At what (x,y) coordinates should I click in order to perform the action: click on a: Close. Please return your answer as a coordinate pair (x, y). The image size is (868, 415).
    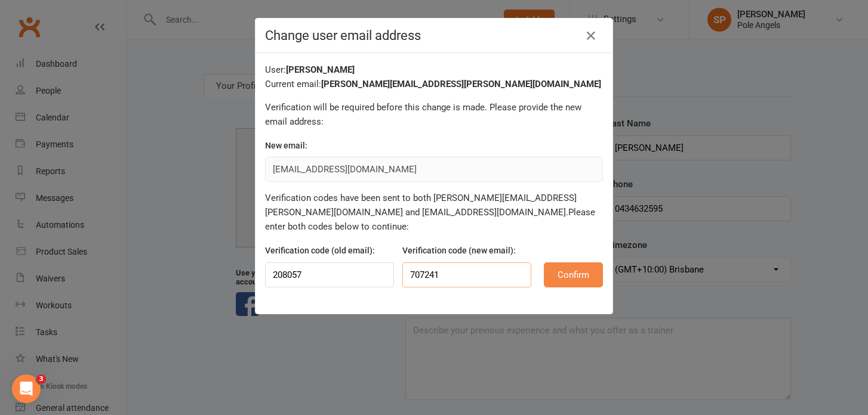
    Looking at the image, I should click on (591, 36).